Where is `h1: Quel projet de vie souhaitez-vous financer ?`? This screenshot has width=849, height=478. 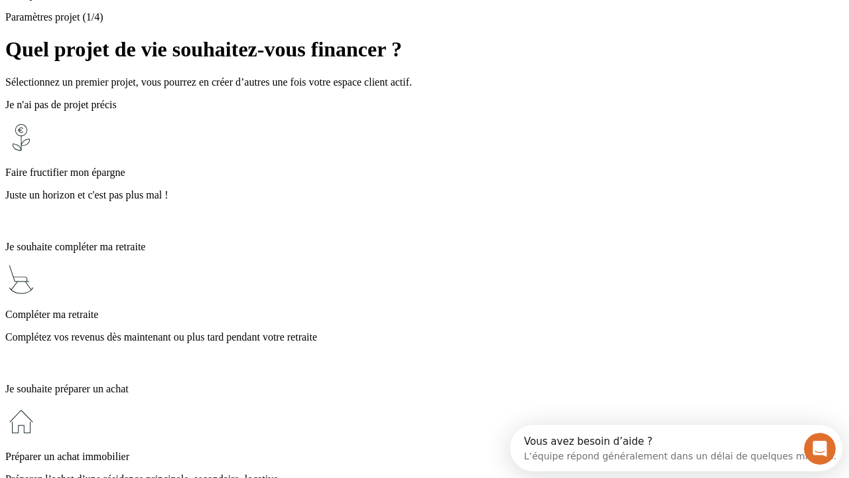
h1: Quel projet de vie souhaitez-vous financer ? is located at coordinates (425, 49).